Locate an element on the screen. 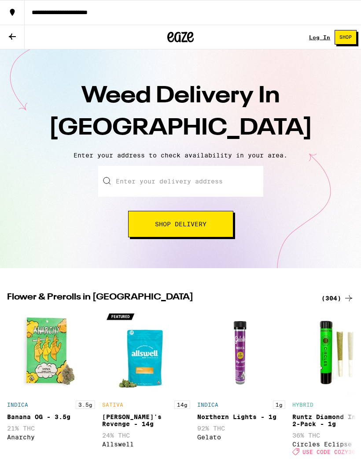 The image size is (361, 472). a: Log In is located at coordinates (320, 37).